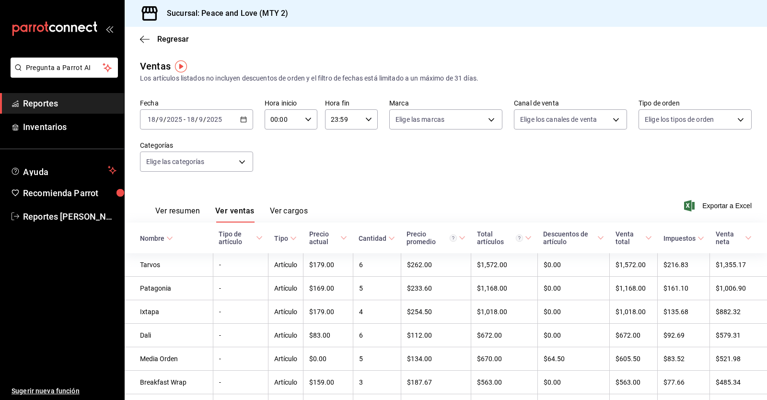 The height and width of the screenshot is (400, 767). What do you see at coordinates (436, 335) in the screenshot?
I see `td: $112.00` at bounding box center [436, 335].